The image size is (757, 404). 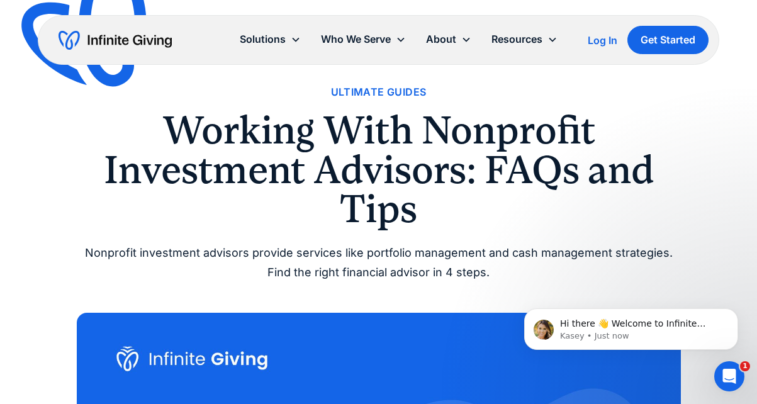 What do you see at coordinates (379, 169) in the screenshot?
I see `h1: Working With Nonprofit Investment Advisors: FAQs and Tips` at bounding box center [379, 169].